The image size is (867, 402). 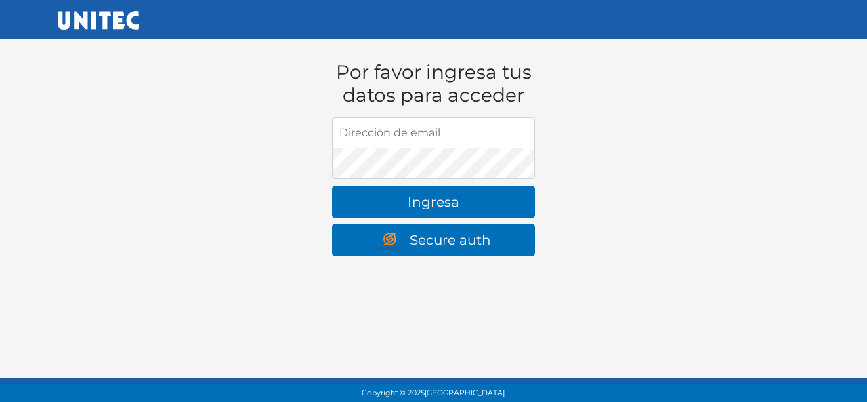 What do you see at coordinates (434, 133) in the screenshot?
I see `input: Dirección de email` at bounding box center [434, 133].